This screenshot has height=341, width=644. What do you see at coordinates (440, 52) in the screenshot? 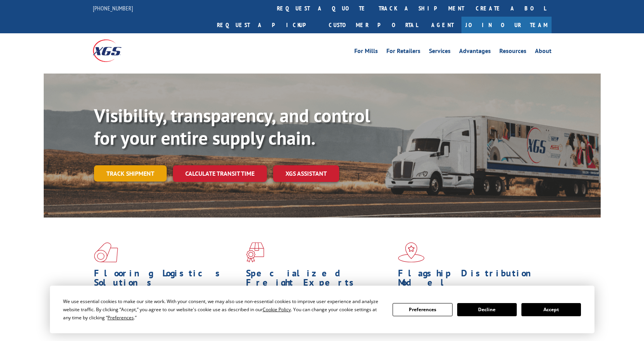
I see `a: Services` at bounding box center [440, 52].